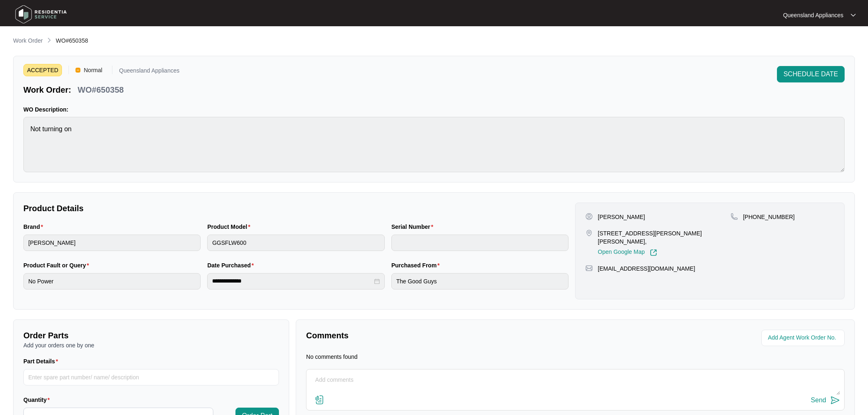 The width and height of the screenshot is (868, 415). I want to click on label: Product Model, so click(230, 226).